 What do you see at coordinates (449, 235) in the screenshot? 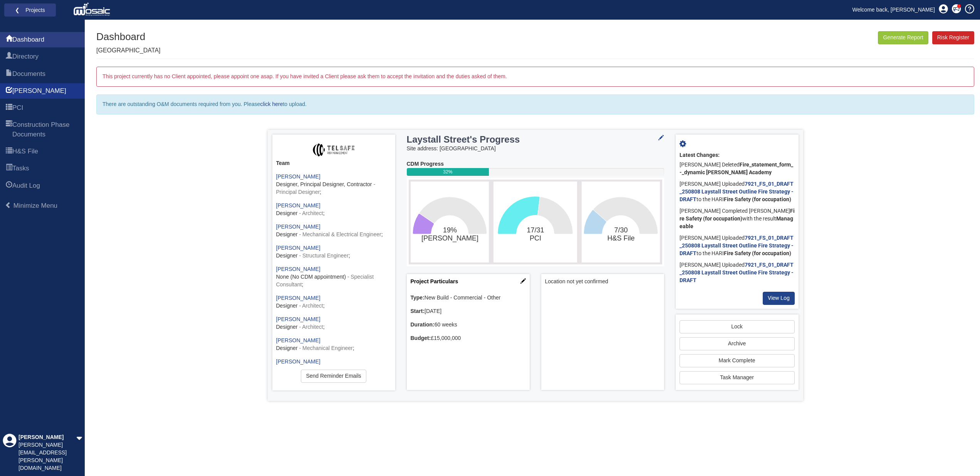
I see `text: 19%` at bounding box center [449, 235].